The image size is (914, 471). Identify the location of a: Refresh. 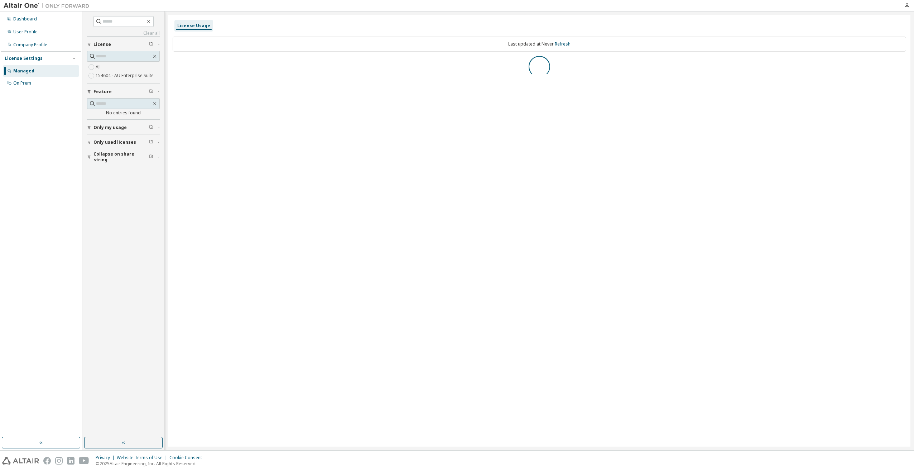
(563, 44).